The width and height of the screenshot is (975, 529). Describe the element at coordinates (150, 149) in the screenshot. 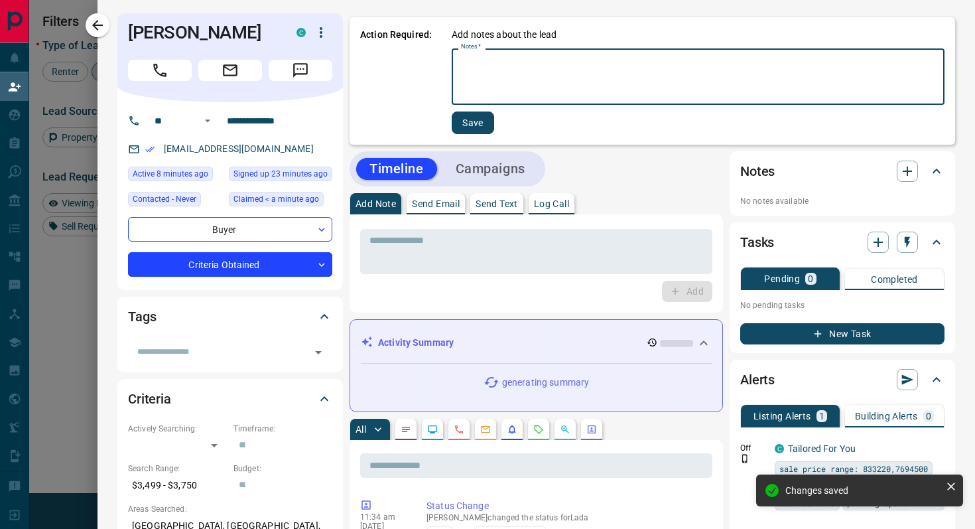

I see `svg: Email Verified` at that location.